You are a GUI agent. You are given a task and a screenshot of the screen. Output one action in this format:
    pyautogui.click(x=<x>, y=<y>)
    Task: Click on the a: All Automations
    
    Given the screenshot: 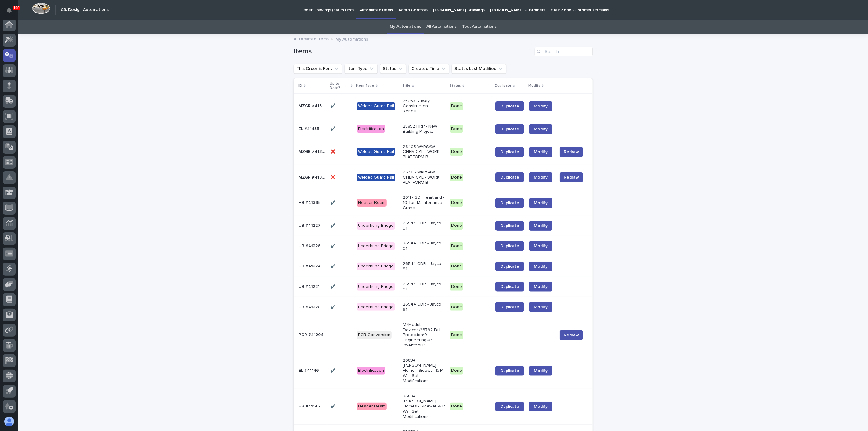 What is the action you would take?
    pyautogui.click(x=442, y=27)
    